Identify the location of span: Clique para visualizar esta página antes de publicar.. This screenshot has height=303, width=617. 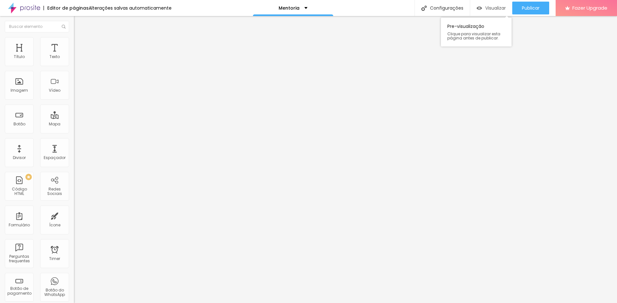
(476, 36).